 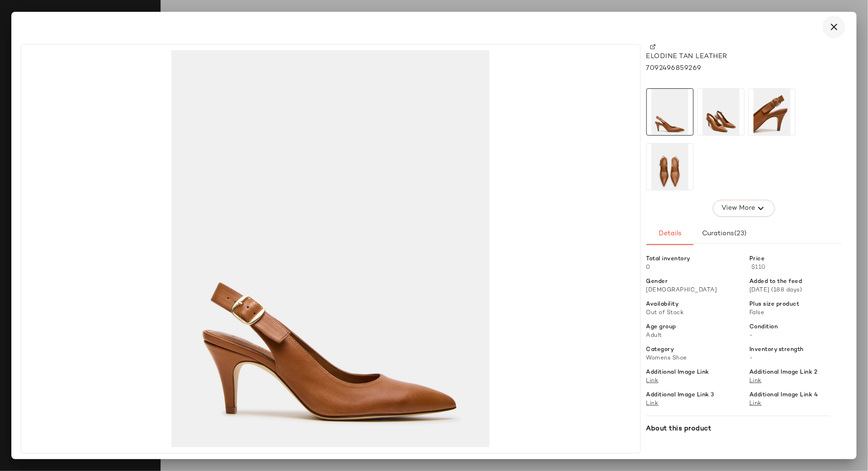 What do you see at coordinates (775, 305) in the screenshot?
I see `span: Plus size product` at bounding box center [775, 305].